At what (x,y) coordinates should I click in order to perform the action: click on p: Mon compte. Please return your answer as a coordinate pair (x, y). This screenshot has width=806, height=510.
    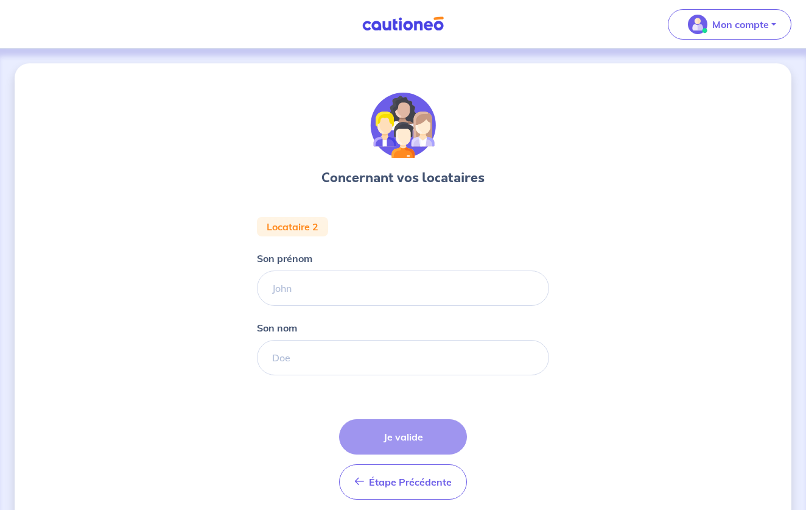
    Looking at the image, I should click on (741, 24).